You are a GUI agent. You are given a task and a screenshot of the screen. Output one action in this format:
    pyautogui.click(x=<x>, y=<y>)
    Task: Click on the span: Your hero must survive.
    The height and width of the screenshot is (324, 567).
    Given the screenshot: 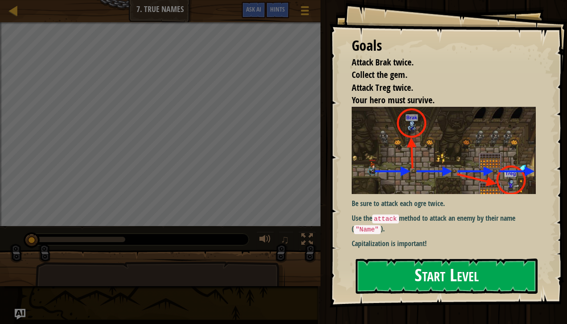 What is the action you would take?
    pyautogui.click(x=393, y=100)
    